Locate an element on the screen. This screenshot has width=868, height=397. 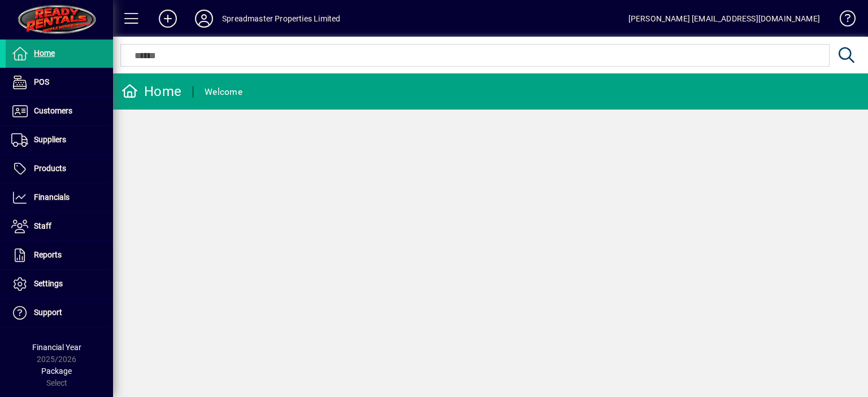
a: Products is located at coordinates (59, 169).